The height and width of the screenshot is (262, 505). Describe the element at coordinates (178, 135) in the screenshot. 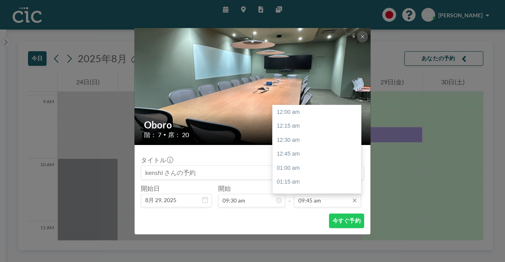

I see `span: 席： 20` at that location.